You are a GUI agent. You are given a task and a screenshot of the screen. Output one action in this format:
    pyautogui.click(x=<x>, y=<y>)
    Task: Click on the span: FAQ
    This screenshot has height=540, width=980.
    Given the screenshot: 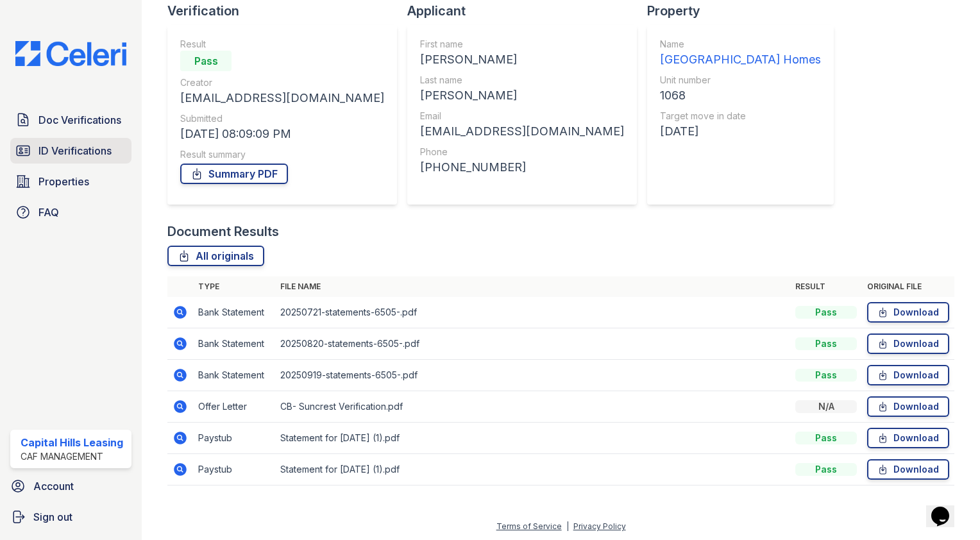 What is the action you would take?
    pyautogui.click(x=49, y=212)
    